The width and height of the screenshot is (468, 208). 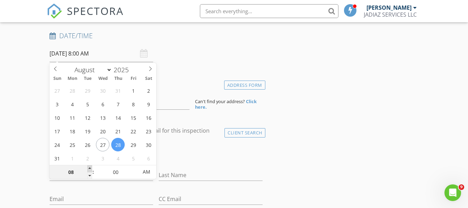 What do you see at coordinates (118, 78) in the screenshot?
I see `span: Thu` at bounding box center [118, 78].